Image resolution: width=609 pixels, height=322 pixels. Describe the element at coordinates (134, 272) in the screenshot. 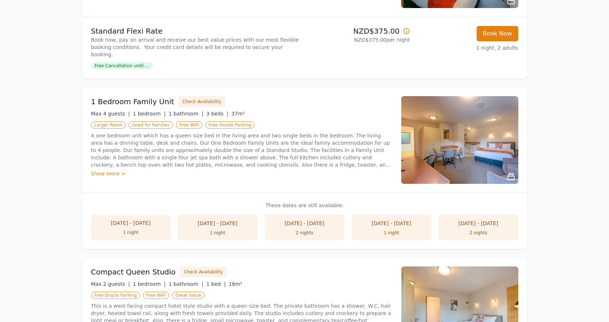

I see `h3: Compact Queen Studio` at that location.